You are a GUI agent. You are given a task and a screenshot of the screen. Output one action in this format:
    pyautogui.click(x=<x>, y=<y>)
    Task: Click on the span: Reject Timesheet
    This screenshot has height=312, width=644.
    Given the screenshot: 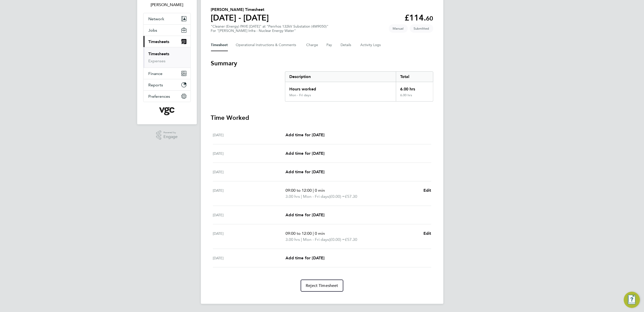 What is the action you would take?
    pyautogui.click(x=322, y=286)
    